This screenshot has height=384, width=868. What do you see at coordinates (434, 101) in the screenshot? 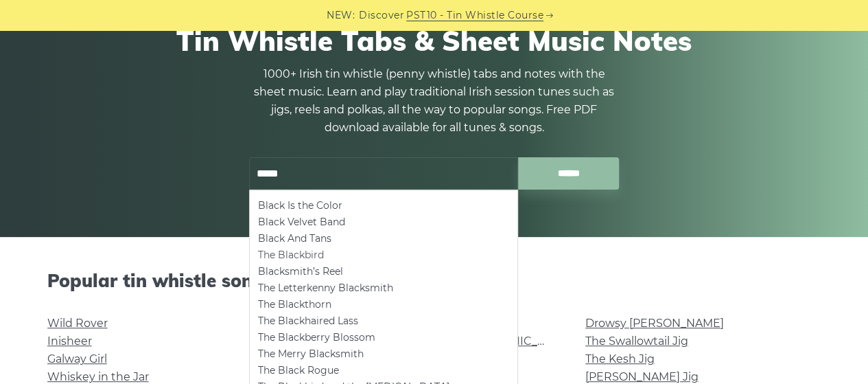
I see `p: 1000+ Irish tin whistle (penny whistle) tabs and notes with the sheet music. Learn and play tradi...` at bounding box center [434, 101].